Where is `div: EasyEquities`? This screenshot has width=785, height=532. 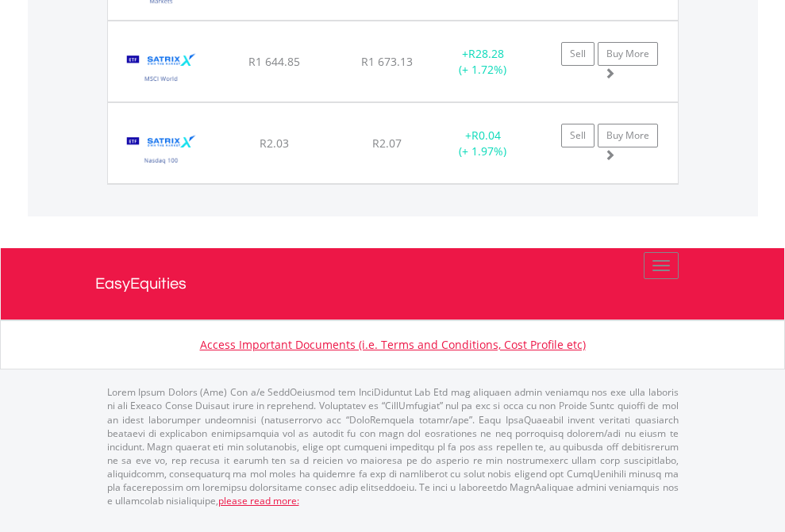 div: EasyEquities is located at coordinates (393, 284).